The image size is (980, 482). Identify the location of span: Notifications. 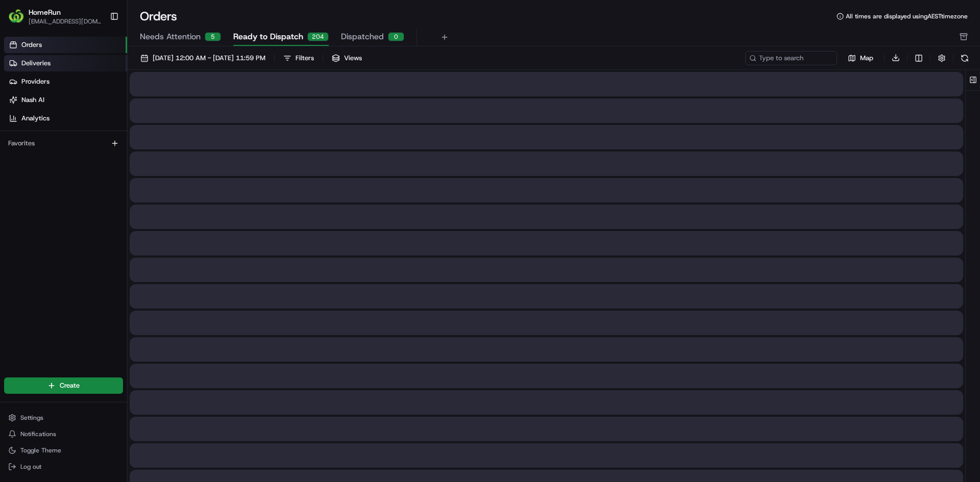
(38, 434).